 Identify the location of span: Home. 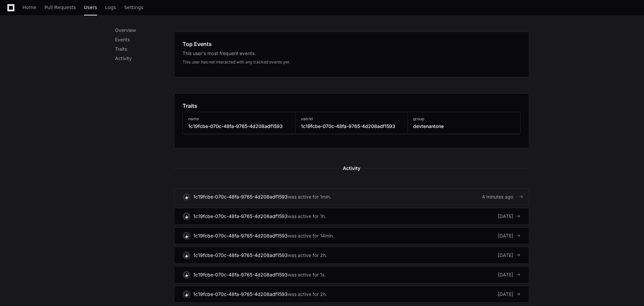
(29, 7).